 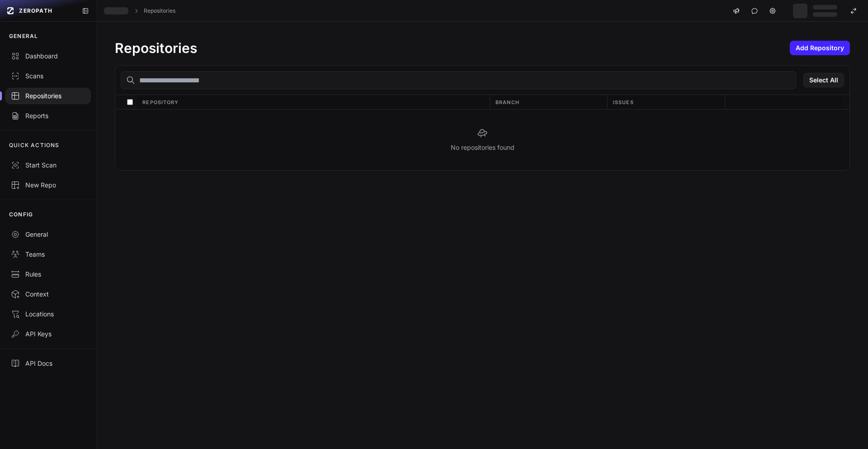 I want to click on p: QUICK ACTIONS, so click(x=34, y=145).